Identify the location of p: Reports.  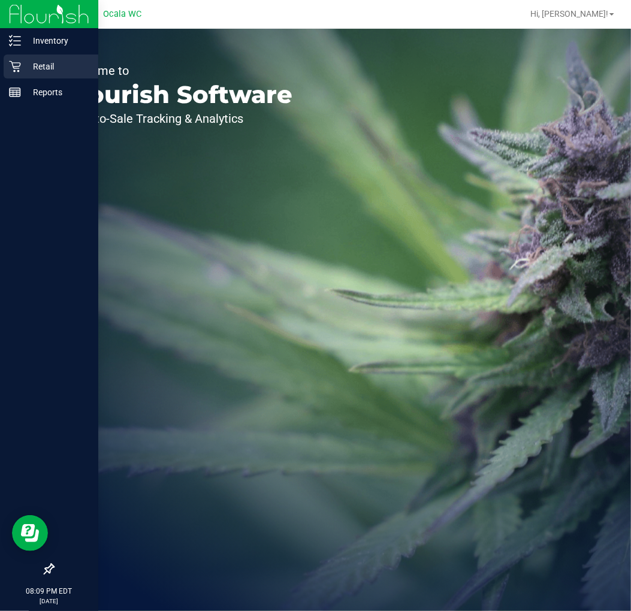
(57, 92).